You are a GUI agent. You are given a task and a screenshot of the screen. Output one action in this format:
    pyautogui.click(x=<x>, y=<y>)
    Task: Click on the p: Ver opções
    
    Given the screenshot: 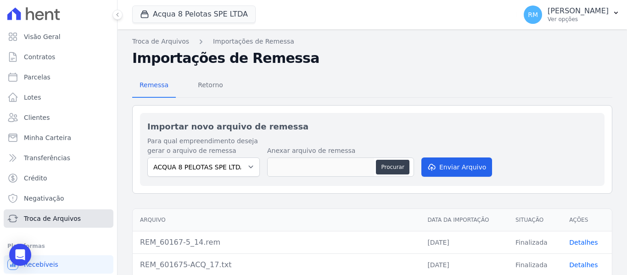 What is the action you would take?
    pyautogui.click(x=578, y=19)
    